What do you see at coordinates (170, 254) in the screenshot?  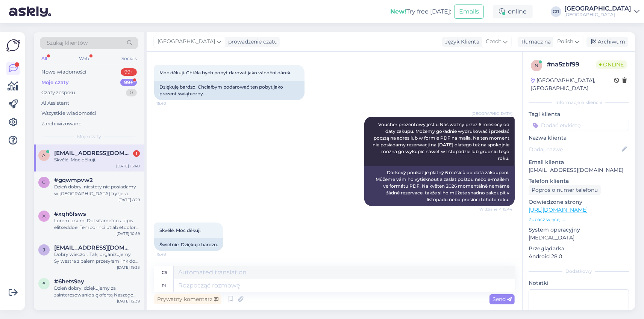 I see `span: 15:48` at bounding box center [170, 254].